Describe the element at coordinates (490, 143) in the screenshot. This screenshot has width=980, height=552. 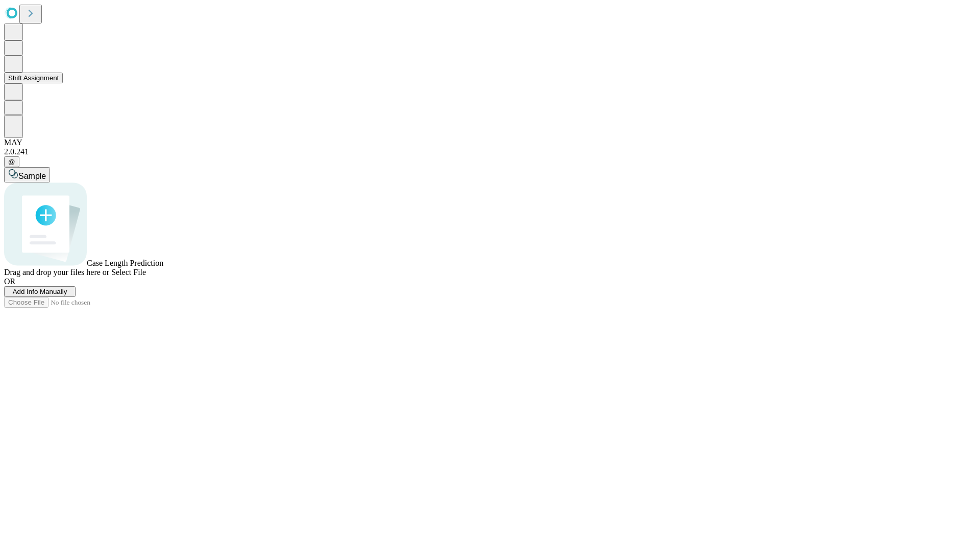
I see `div: MAY` at that location.